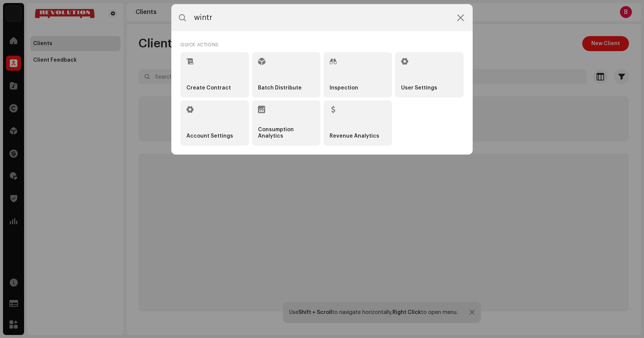  I want to click on input: Search, so click(322, 17).